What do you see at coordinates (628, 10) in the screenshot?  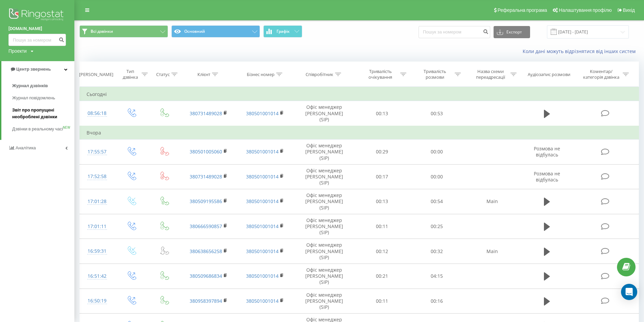 I see `span: Вихід` at bounding box center [628, 10].